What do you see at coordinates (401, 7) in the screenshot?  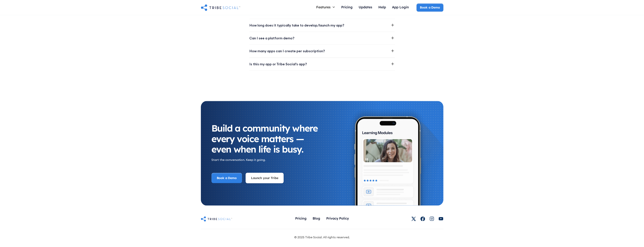 I see `a: App Login` at bounding box center [401, 7].